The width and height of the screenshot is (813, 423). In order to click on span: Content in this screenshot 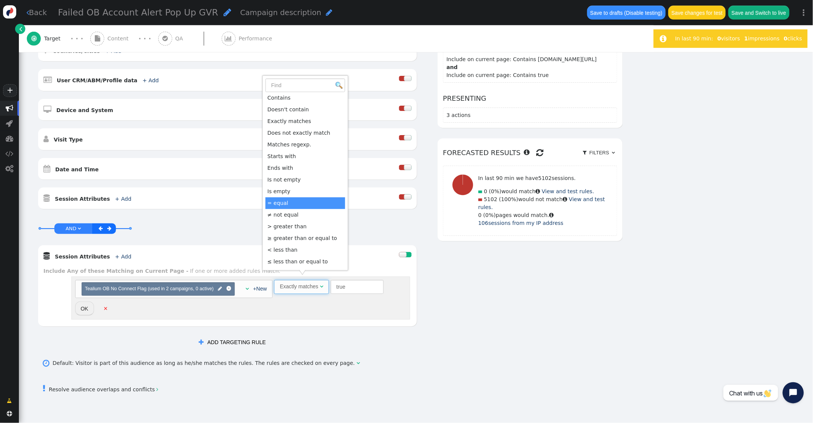, I will do `click(120, 39)`.